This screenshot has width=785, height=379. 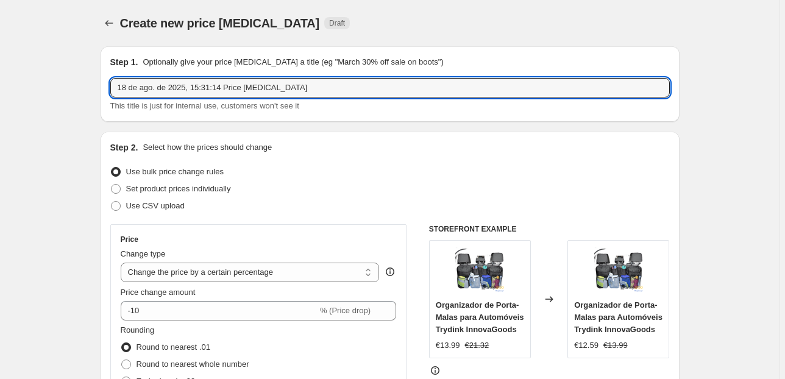 I want to click on button: Price change jobs, so click(x=109, y=23).